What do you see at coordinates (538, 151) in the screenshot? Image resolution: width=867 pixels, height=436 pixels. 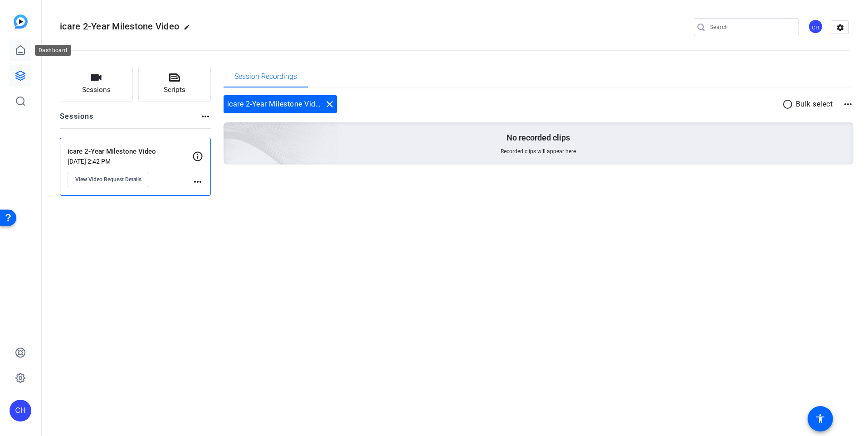 I see `span: Recorded clips will appear here` at bounding box center [538, 151].